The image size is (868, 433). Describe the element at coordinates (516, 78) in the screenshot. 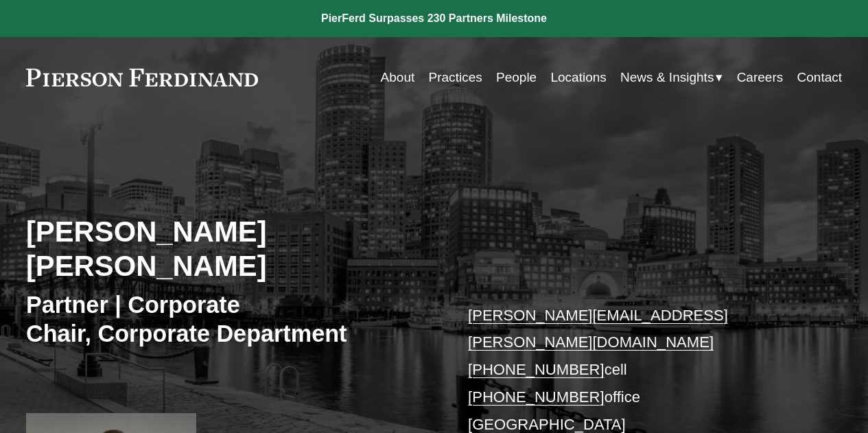

I see `a: People` at that location.